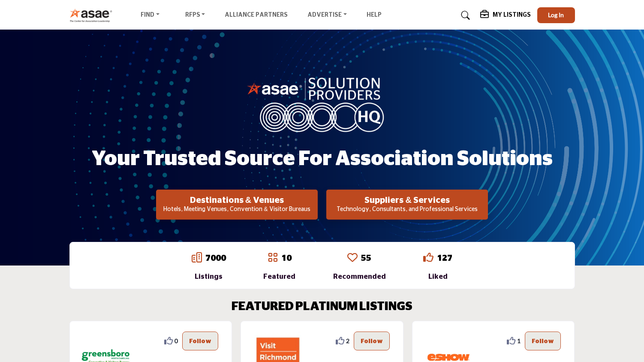 The width and height of the screenshot is (644, 362). I want to click on h2: Suppliers & Services, so click(407, 200).